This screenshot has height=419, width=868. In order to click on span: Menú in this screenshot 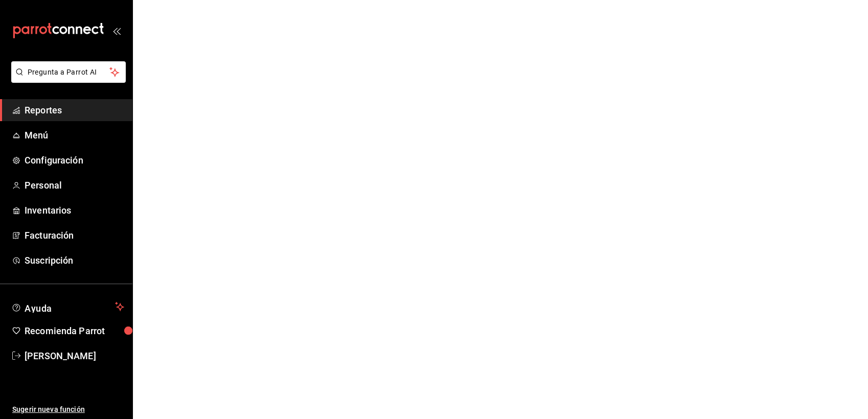, I will do `click(74, 135)`.